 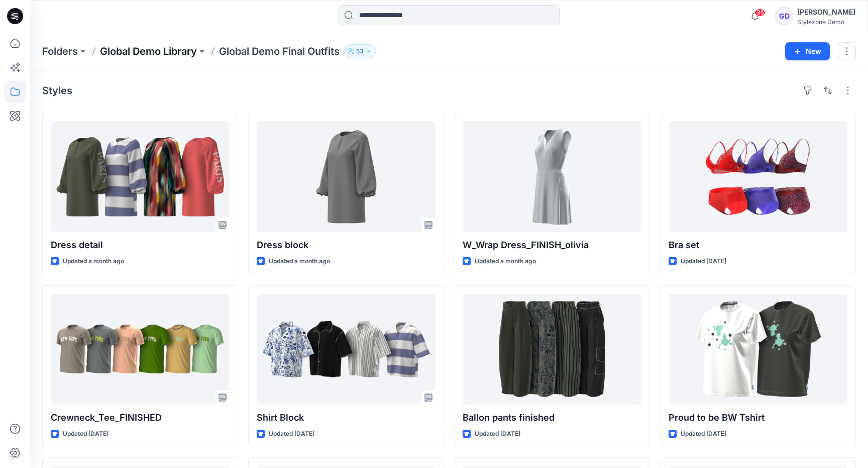 I want to click on a: Shirt Block, so click(x=346, y=349).